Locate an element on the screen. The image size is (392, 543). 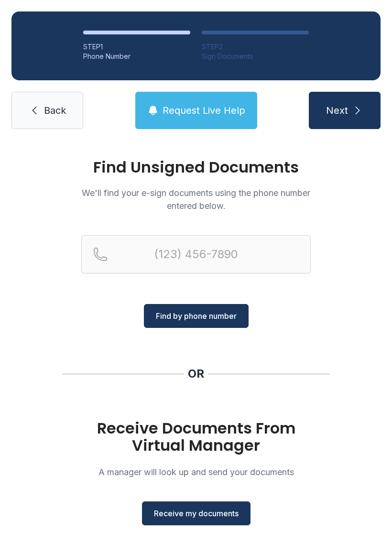
h1: Receive Documents From Virtual Manager is located at coordinates (196, 437).